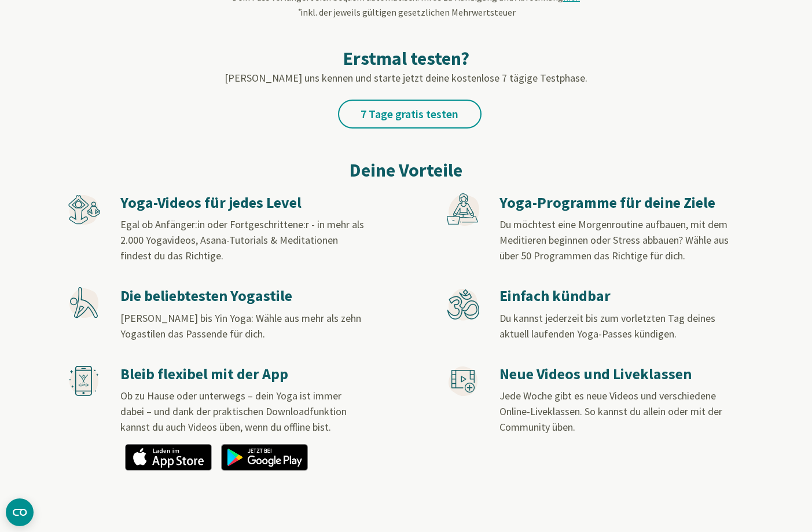 This screenshot has width=812, height=532. I want to click on button: CMP-Widget öffnen, so click(20, 513).